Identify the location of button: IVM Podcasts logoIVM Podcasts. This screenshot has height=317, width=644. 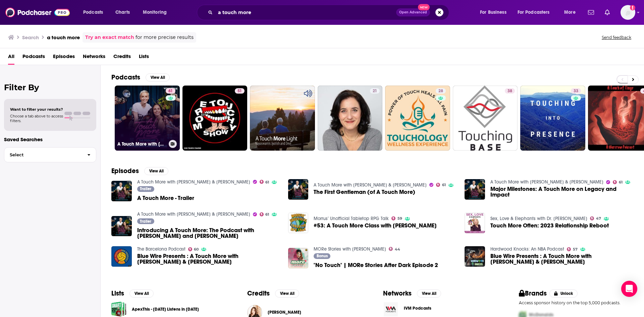
(440, 309).